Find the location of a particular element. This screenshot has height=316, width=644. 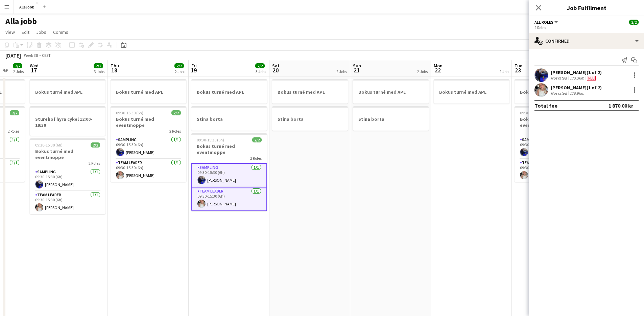

a: Edit is located at coordinates (26, 32).